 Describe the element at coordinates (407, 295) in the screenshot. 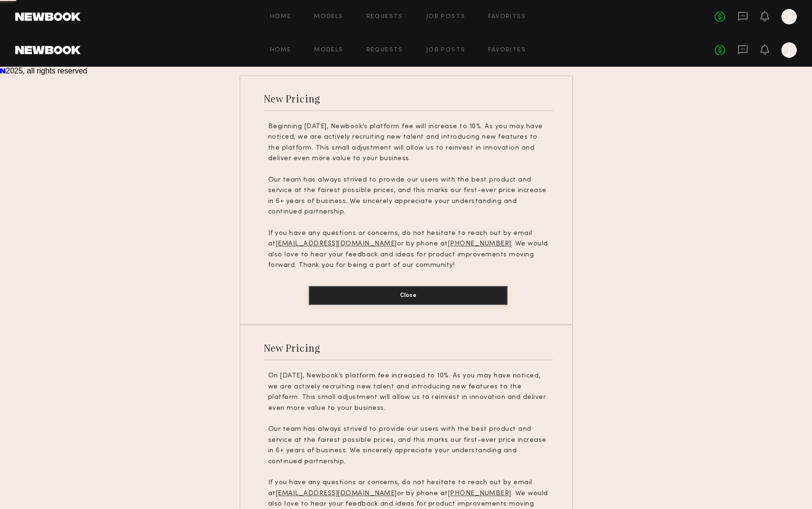

I see `button: Close` at that location.